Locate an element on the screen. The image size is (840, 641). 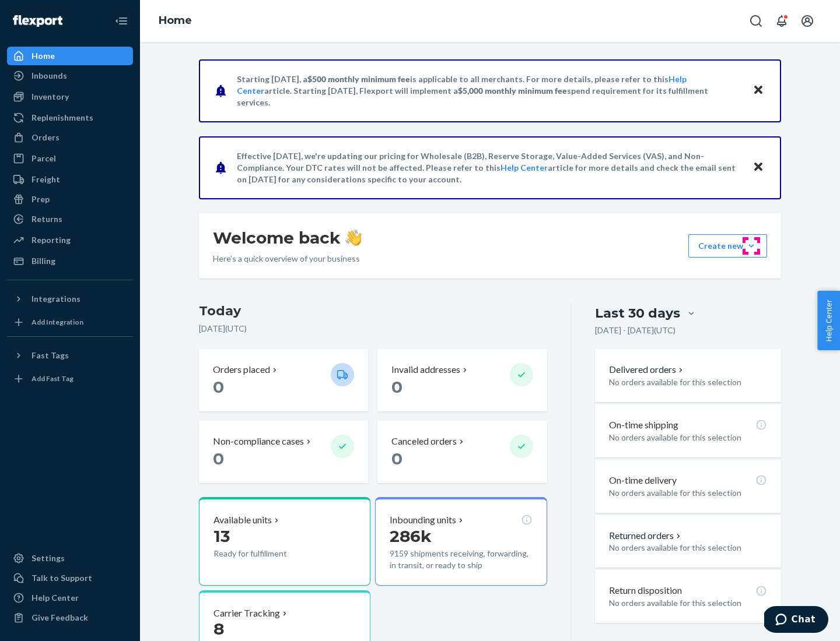
button: Open Search Box is located at coordinates (755, 21).